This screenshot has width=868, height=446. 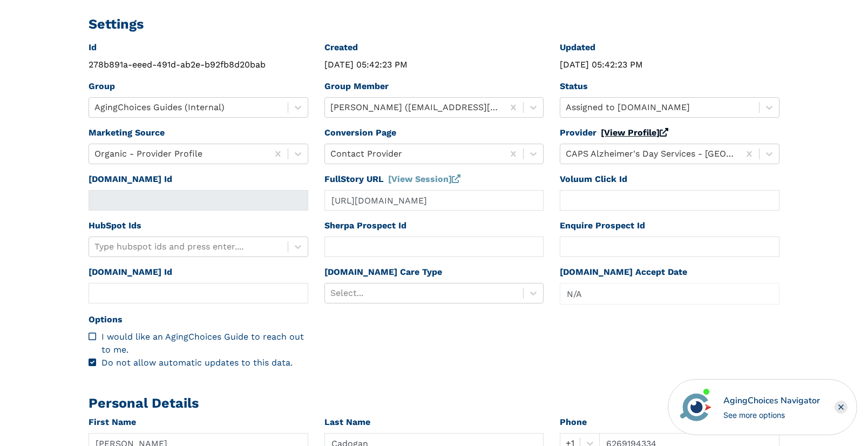 I want to click on label: Group Member, so click(x=357, y=86).